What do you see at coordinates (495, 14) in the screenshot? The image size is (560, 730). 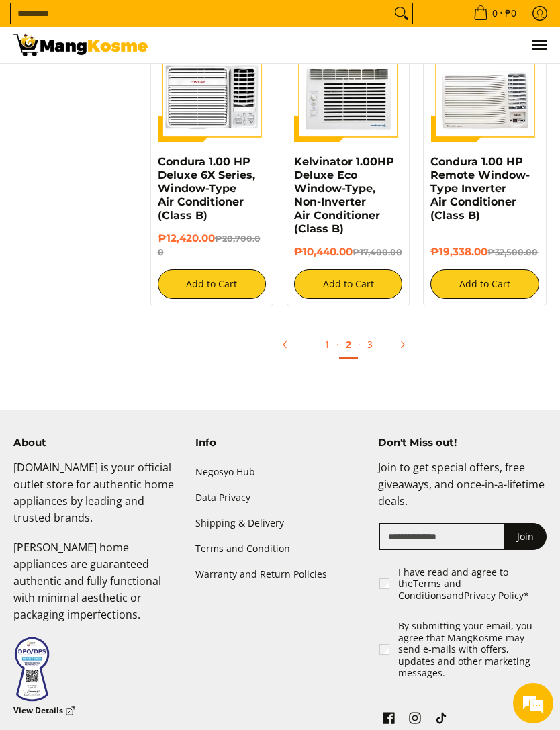 I see `span: 0` at bounding box center [495, 14].